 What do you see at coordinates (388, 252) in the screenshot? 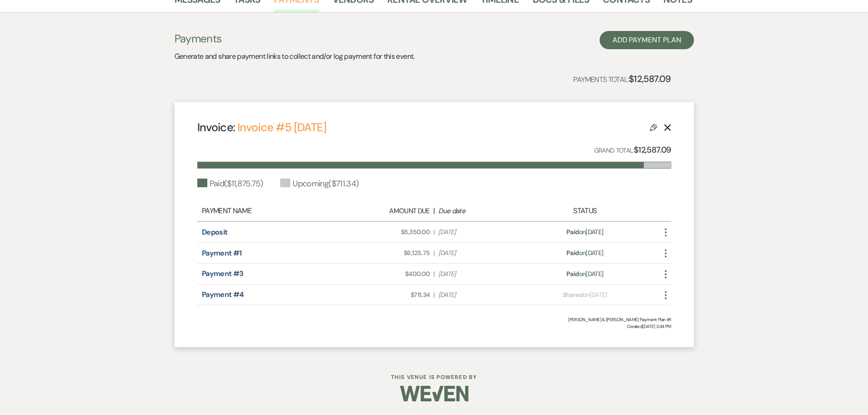
I see `span: $6,125.75` at bounding box center [388, 252].